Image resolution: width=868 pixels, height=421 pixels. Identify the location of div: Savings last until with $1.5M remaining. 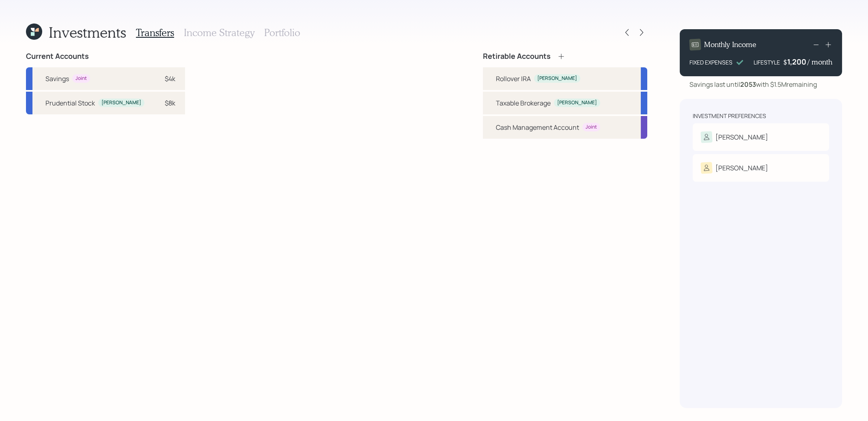
(753, 84).